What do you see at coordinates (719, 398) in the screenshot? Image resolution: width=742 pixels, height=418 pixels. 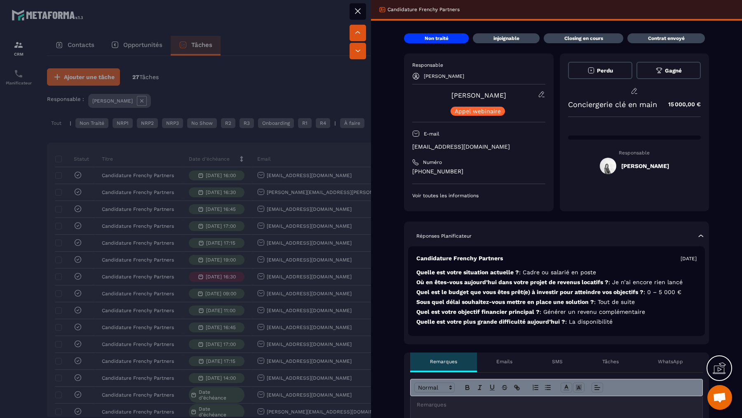 I see `div: Ouvrir le chat` at bounding box center [719, 398].